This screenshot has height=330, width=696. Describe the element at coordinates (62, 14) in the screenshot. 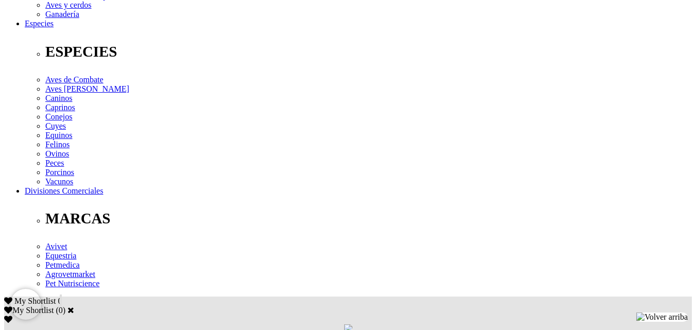

I see `span: Ganadería` at that location.